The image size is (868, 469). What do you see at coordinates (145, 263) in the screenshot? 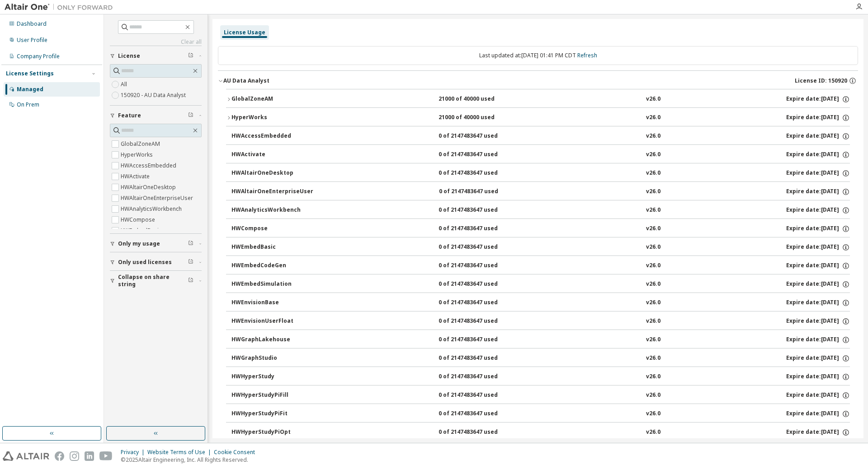
I see `span: Only used licenses` at bounding box center [145, 263].